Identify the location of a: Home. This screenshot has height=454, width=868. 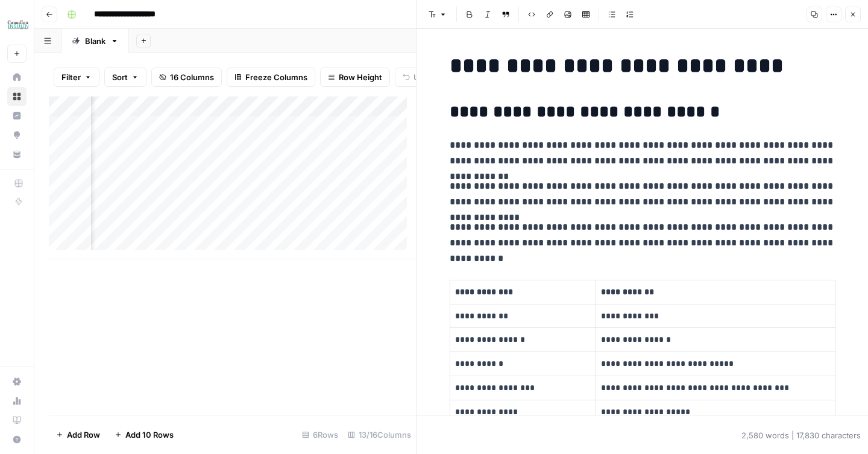
(17, 77).